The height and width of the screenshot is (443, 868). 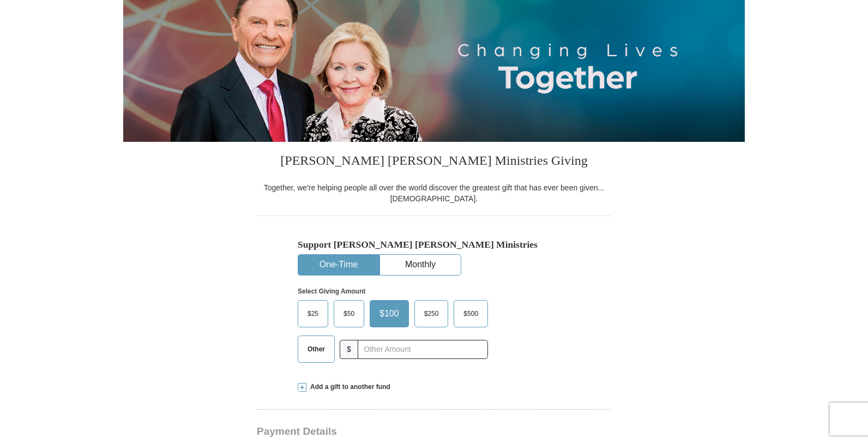 I want to click on span: $500, so click(x=470, y=314).